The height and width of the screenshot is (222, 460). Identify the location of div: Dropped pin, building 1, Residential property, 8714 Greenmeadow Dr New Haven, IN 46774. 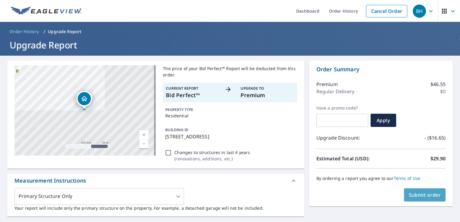
(84, 100).